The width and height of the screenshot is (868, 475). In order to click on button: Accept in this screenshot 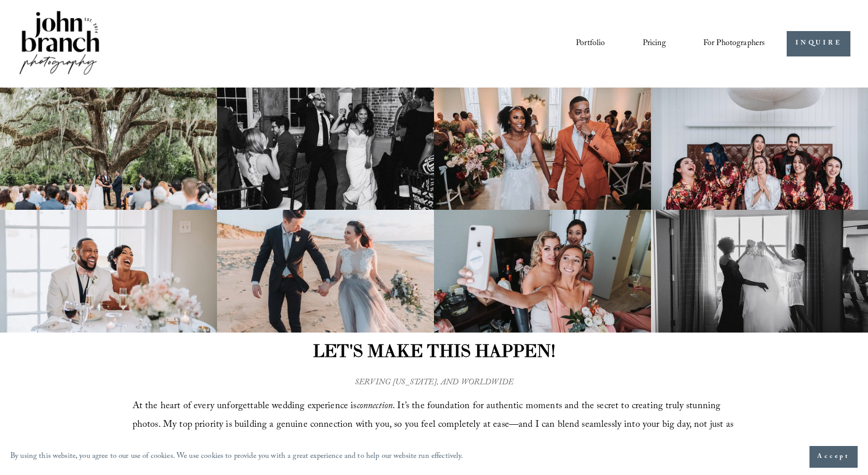, I will do `click(833, 457)`.